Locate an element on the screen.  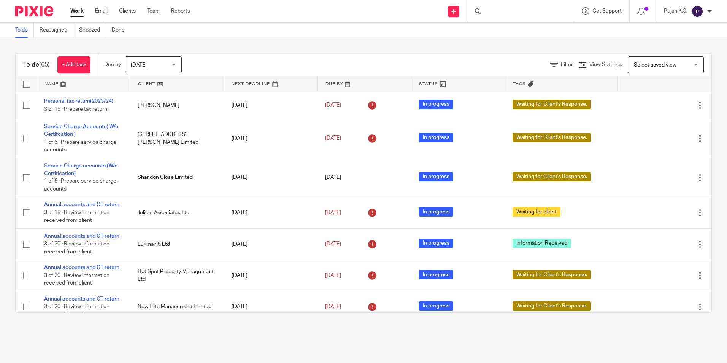
a: Reassigned is located at coordinates (56, 30).